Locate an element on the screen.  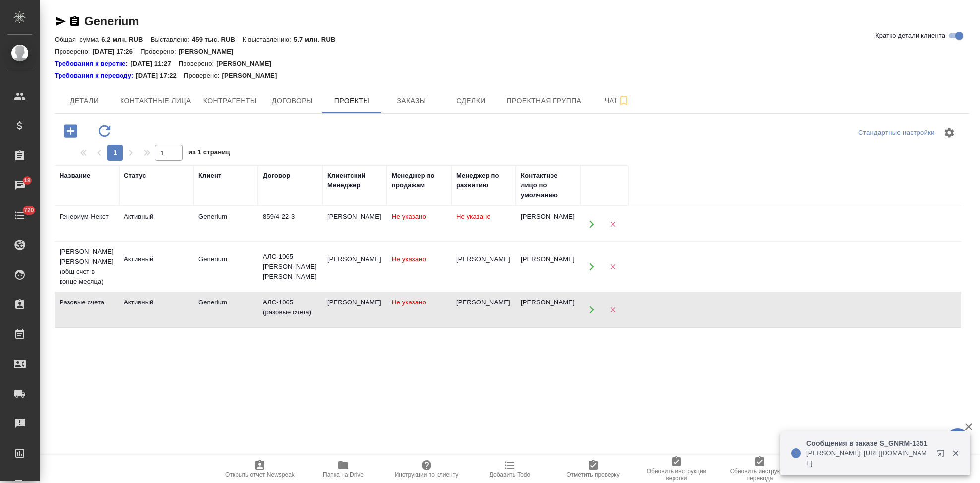
button: Открыть отчет Newspeak is located at coordinates (260, 469).